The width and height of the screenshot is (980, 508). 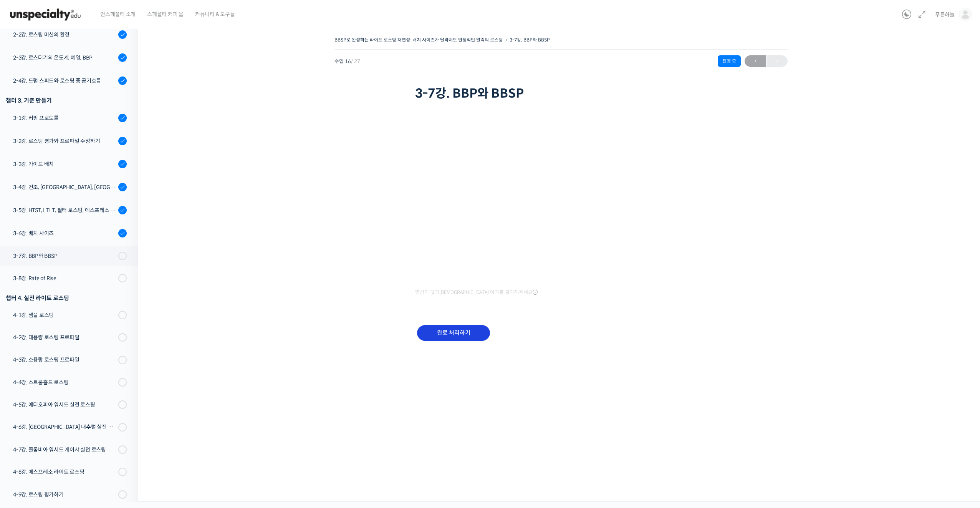 What do you see at coordinates (123, 258) in the screenshot?
I see `span: 설정` at bounding box center [123, 258].